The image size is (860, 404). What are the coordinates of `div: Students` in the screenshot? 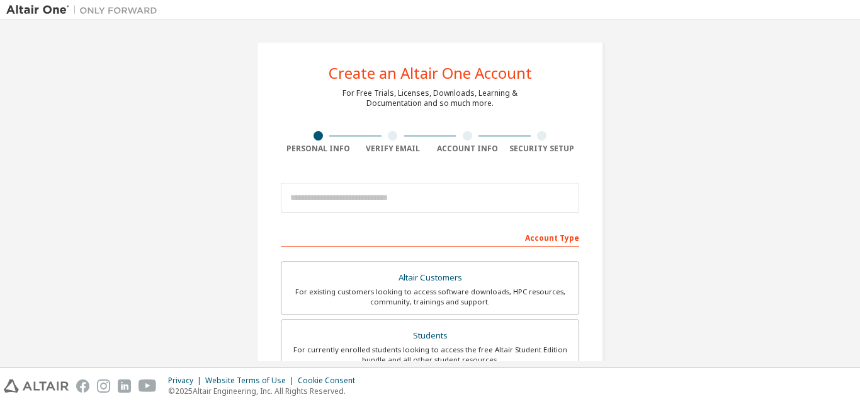 It's located at (430, 336).